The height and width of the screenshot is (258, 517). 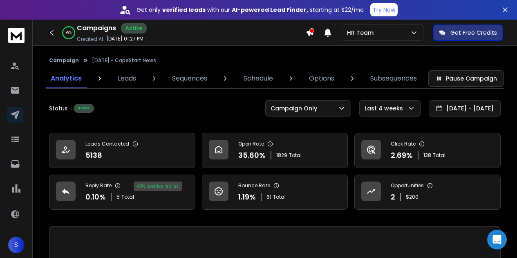 I want to click on a: Sequences, so click(x=190, y=79).